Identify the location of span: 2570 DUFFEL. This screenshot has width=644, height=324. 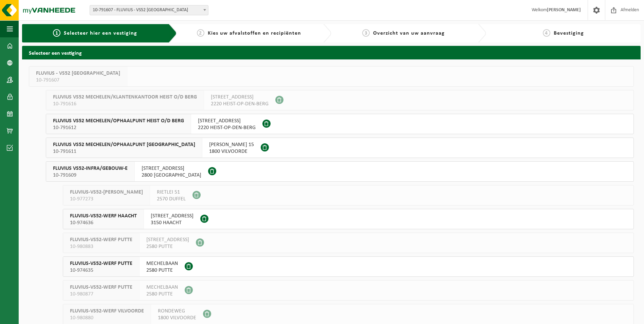
(171, 199).